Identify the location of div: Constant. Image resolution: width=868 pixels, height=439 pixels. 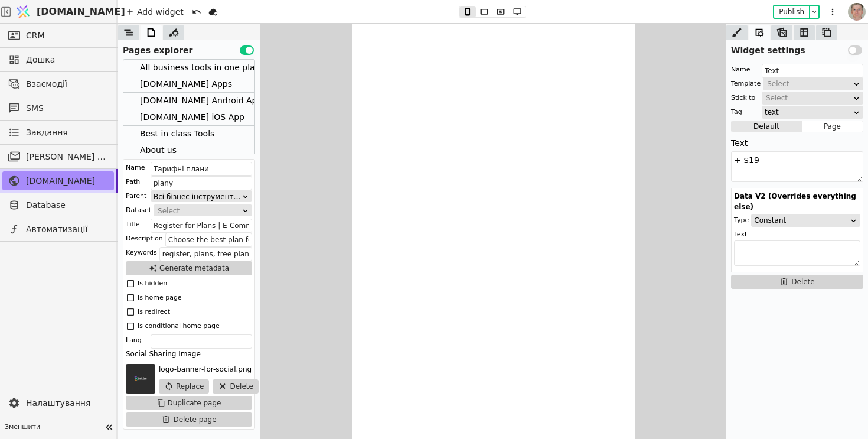
(802, 220).